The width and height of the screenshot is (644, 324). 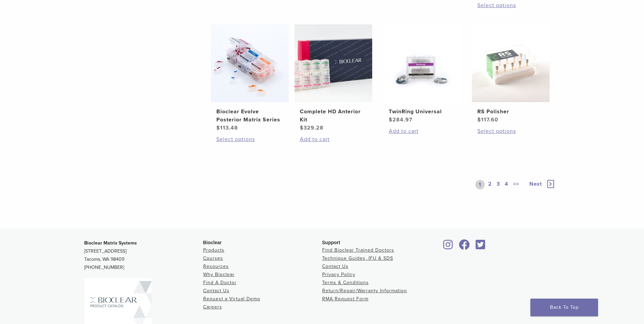 What do you see at coordinates (536, 184) in the screenshot?
I see `span: Next` at bounding box center [536, 184].